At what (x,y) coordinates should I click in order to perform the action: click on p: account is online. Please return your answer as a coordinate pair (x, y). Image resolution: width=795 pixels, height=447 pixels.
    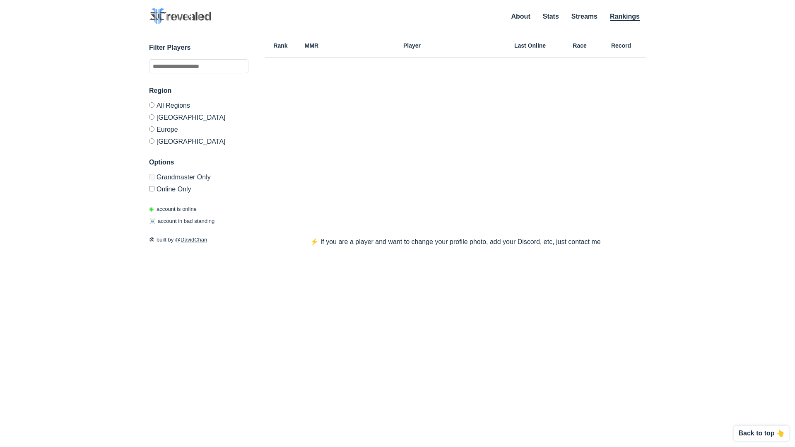
    Looking at the image, I should click on (173, 209).